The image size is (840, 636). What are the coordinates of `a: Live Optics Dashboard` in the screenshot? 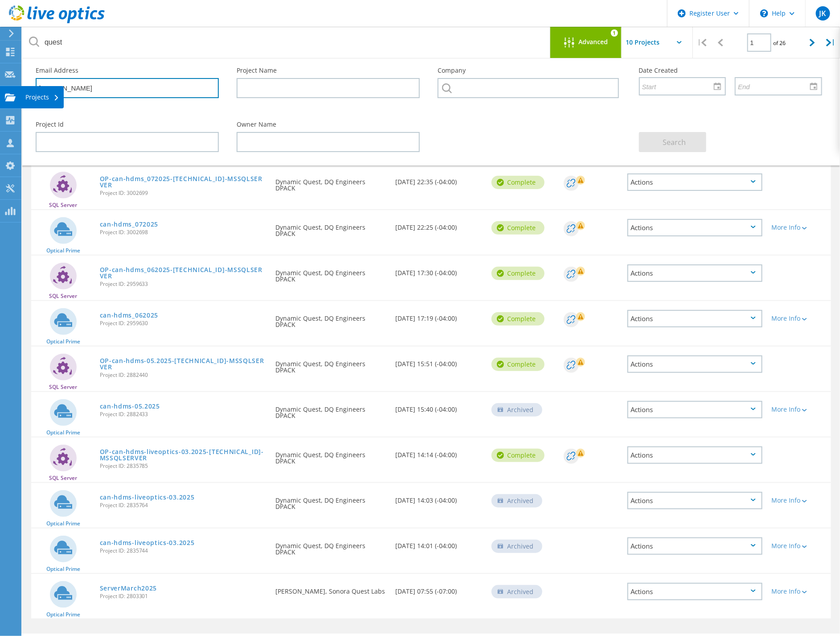 It's located at (57, 22).